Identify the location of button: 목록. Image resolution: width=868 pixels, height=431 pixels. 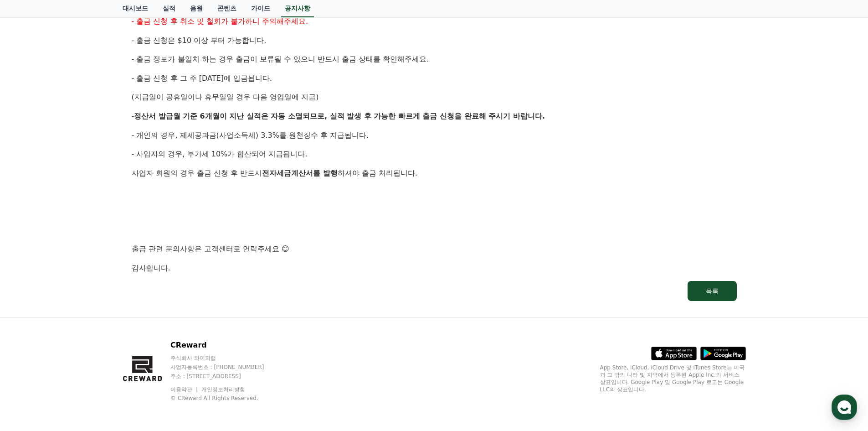
(712, 291).